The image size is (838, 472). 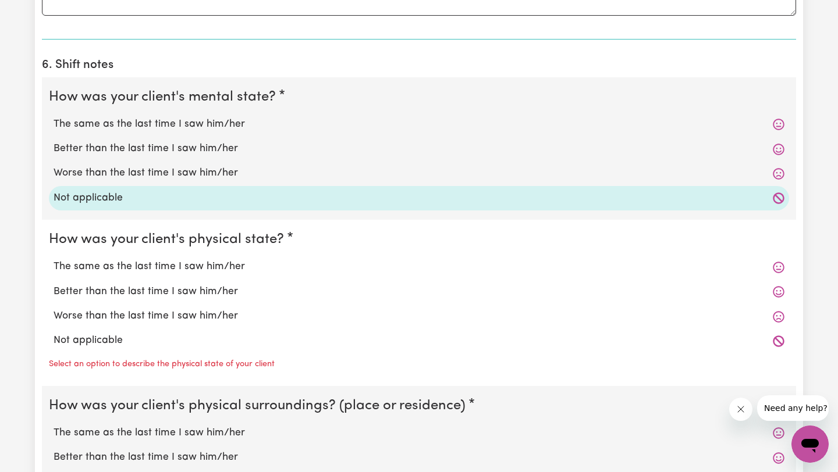 What do you see at coordinates (419, 65) in the screenshot?
I see `h2: 6. Shift notes` at bounding box center [419, 65].